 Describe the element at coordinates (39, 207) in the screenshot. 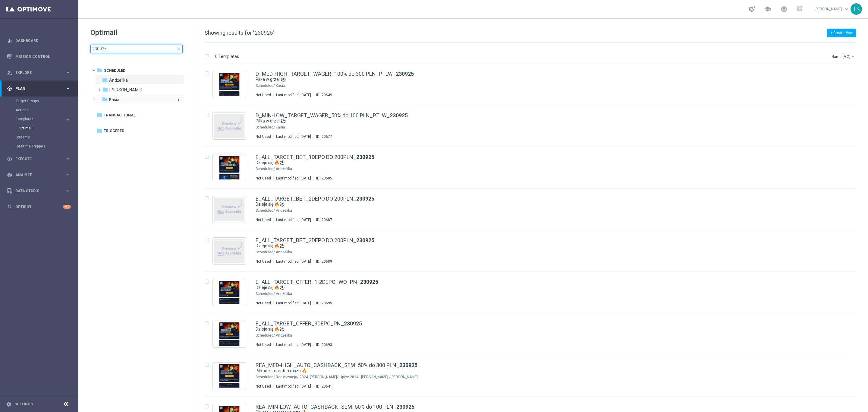

I see `button: lightbulb Optibot +10` at that location.